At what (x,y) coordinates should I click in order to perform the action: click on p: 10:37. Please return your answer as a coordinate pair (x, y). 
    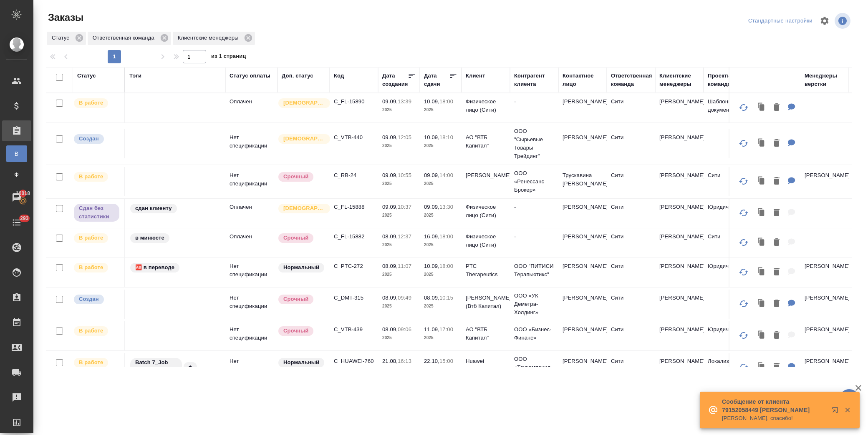
    Looking at the image, I should click on (404, 207).